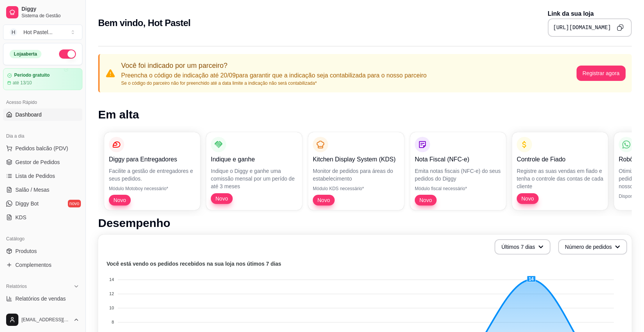 This screenshot has height=332, width=644. What do you see at coordinates (42, 148) in the screenshot?
I see `button: Pedidos balcão (PDV)` at bounding box center [42, 148].